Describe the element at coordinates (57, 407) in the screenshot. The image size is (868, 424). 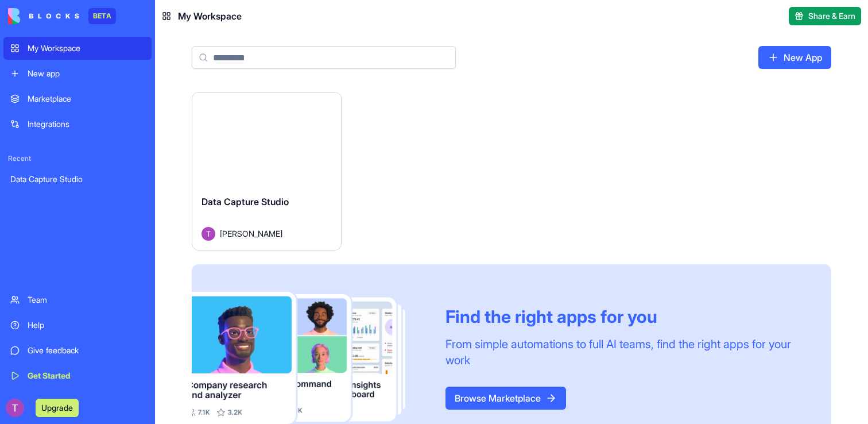
I see `a: Upgrade` at that location.